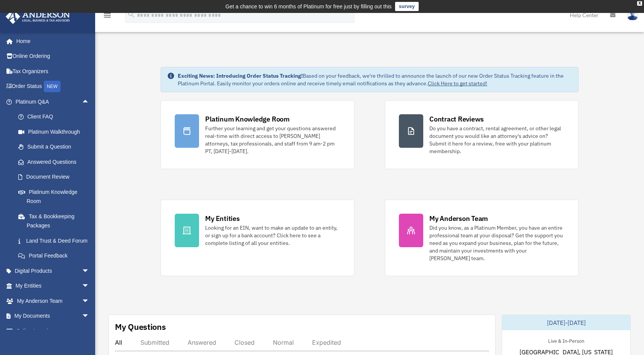  I want to click on a: Land Trust & Deed Forum, so click(55, 240).